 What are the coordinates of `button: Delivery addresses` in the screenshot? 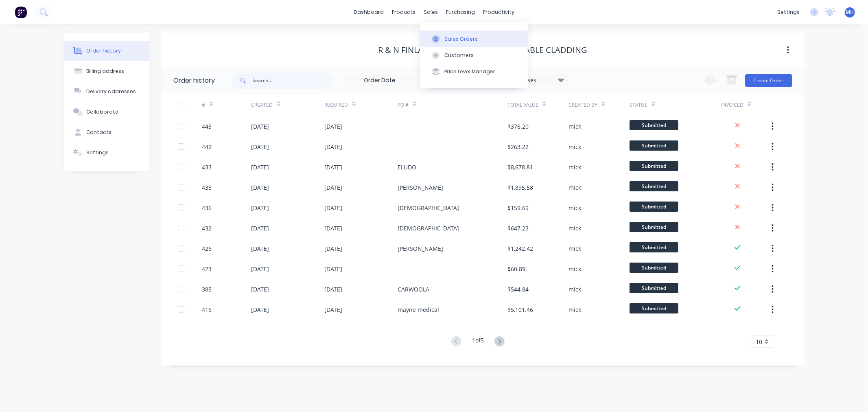 It's located at (107, 92).